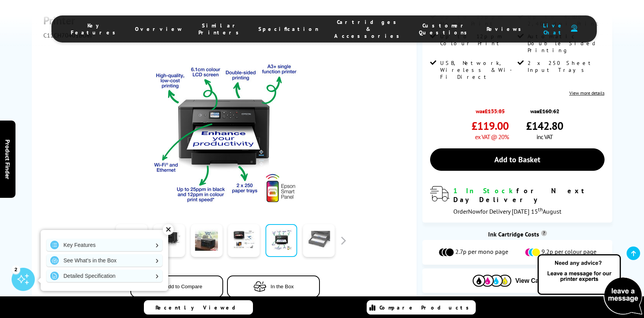  Describe the element at coordinates (554, 29) in the screenshot. I see `span: Live Chat` at that location.